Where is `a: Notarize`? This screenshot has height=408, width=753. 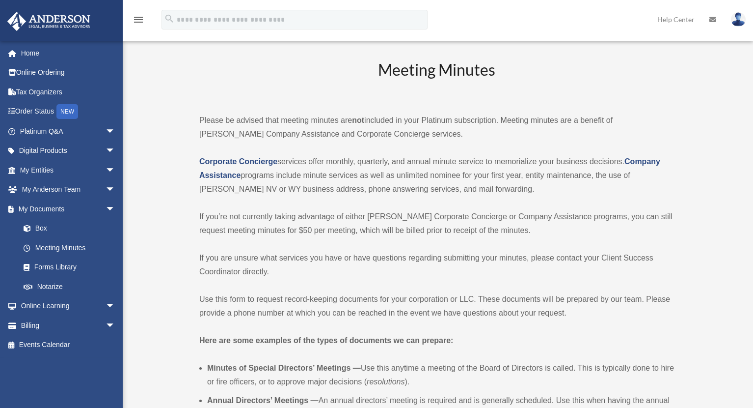 a: Notarize is located at coordinates (72, 286).